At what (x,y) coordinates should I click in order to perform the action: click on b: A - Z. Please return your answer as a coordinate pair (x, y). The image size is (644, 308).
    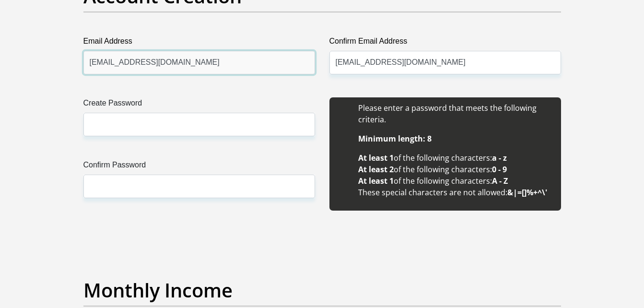
    Looking at the image, I should click on (500, 181).